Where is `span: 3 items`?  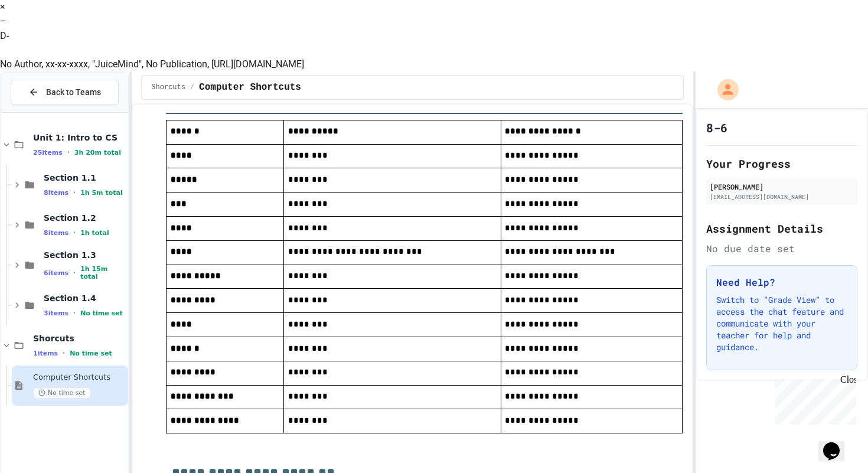
span: 3 items is located at coordinates (56, 313).